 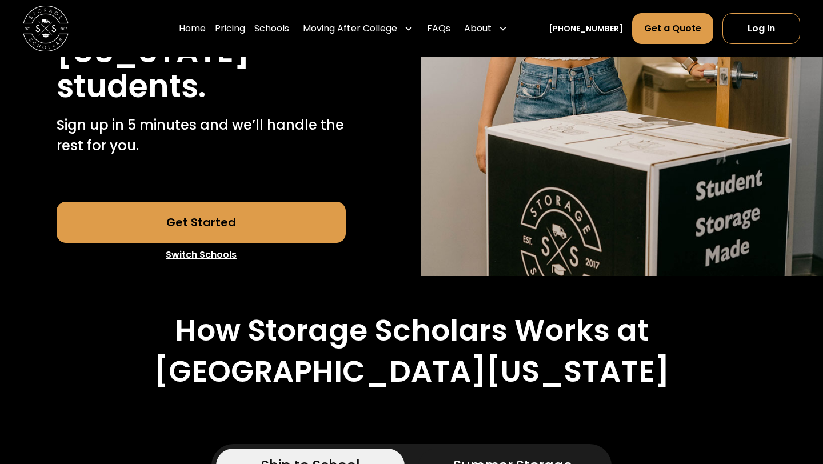 I want to click on a: Home, so click(x=192, y=29).